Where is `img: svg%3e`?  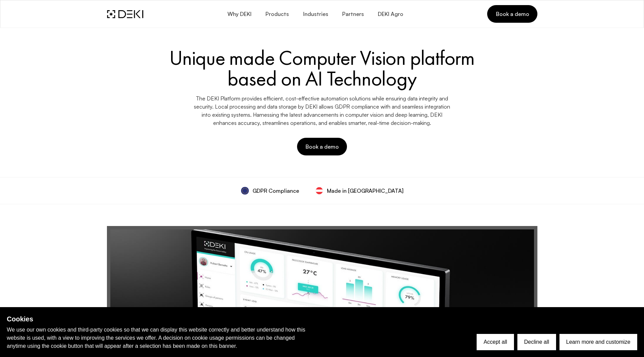 img: svg%3e is located at coordinates (320, 190).